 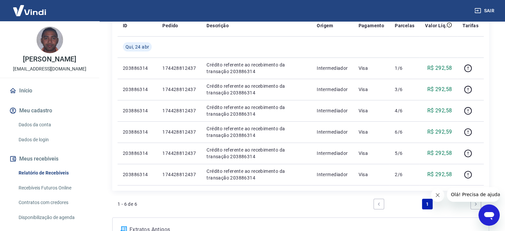 What do you see at coordinates (53, 173) in the screenshot?
I see `a: Relatório de Recebíveis` at bounding box center [53, 173].